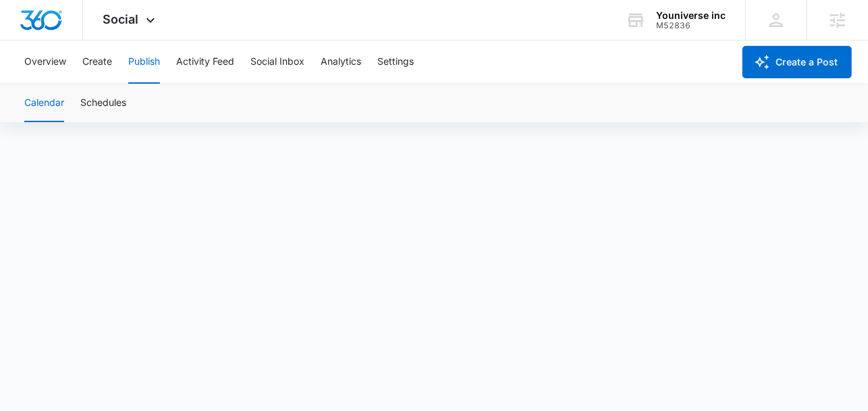 Image resolution: width=868 pixels, height=411 pixels. I want to click on button: Schedules, so click(104, 104).